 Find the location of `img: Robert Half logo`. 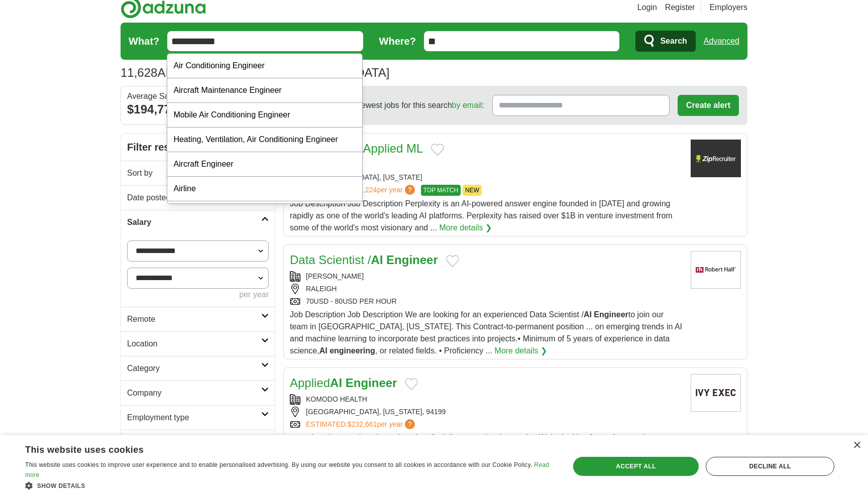

img: Robert Half logo is located at coordinates (715, 270).